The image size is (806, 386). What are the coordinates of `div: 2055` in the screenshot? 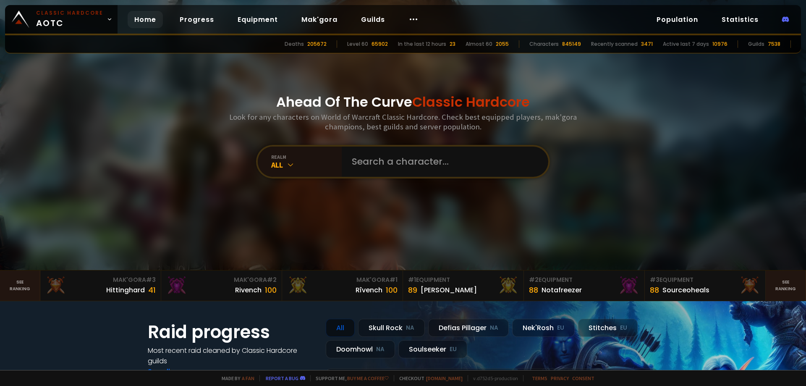 It's located at (502, 44).